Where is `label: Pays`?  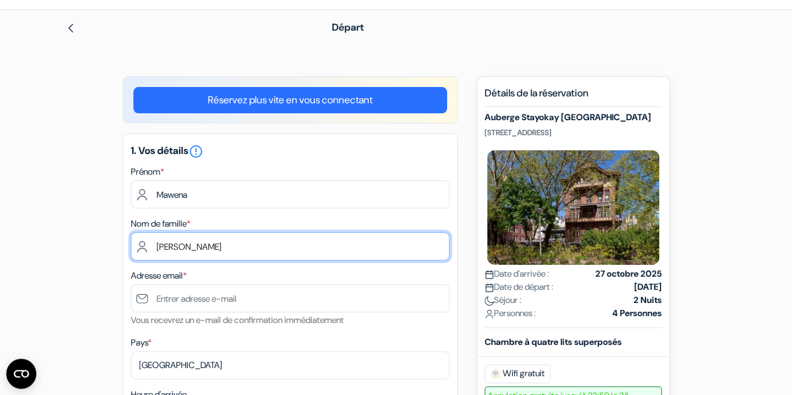
label: Pays is located at coordinates (141, 343).